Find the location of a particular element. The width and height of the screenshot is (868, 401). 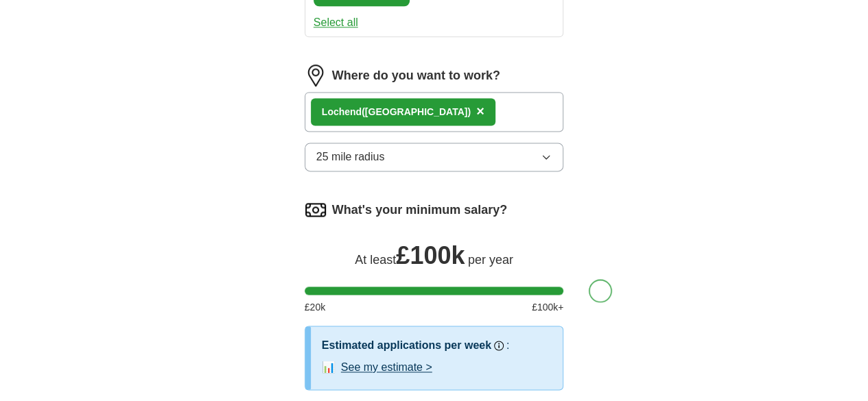

div: Lochend is located at coordinates (396, 112).